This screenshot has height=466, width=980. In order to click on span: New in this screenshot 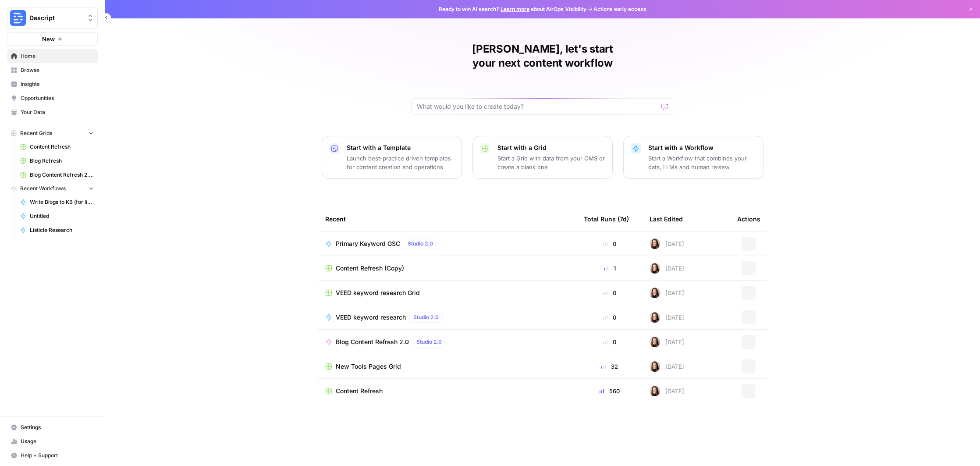, I will do `click(48, 39)`.